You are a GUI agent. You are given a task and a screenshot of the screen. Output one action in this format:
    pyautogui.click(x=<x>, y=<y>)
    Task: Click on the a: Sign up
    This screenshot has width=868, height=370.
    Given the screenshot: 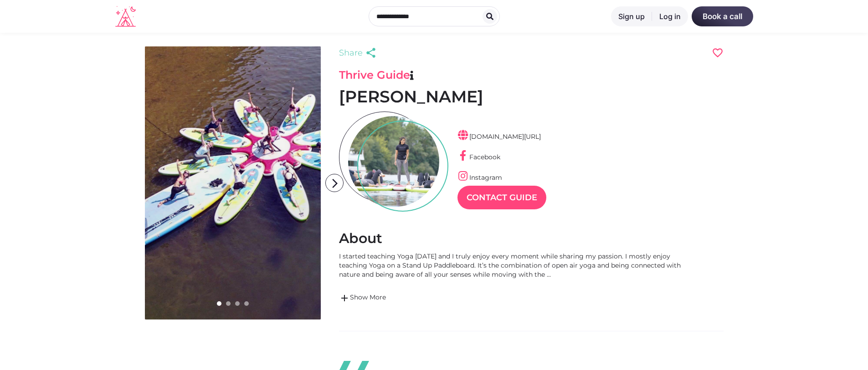 What is the action you would take?
    pyautogui.click(x=631, y=16)
    